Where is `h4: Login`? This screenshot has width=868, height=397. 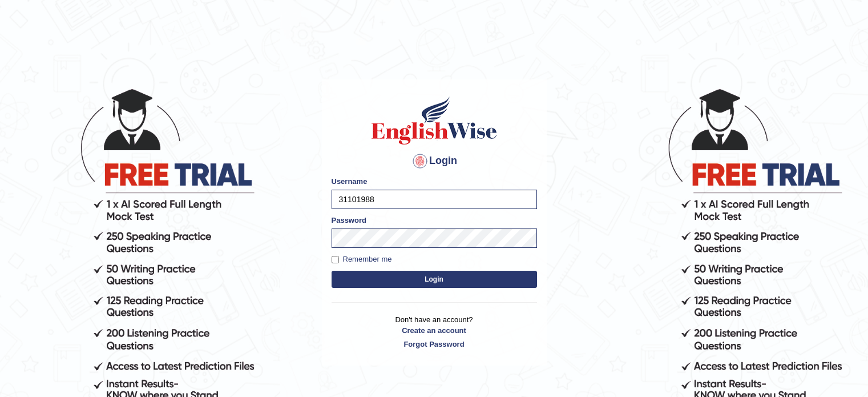 h4: Login is located at coordinates (434, 161).